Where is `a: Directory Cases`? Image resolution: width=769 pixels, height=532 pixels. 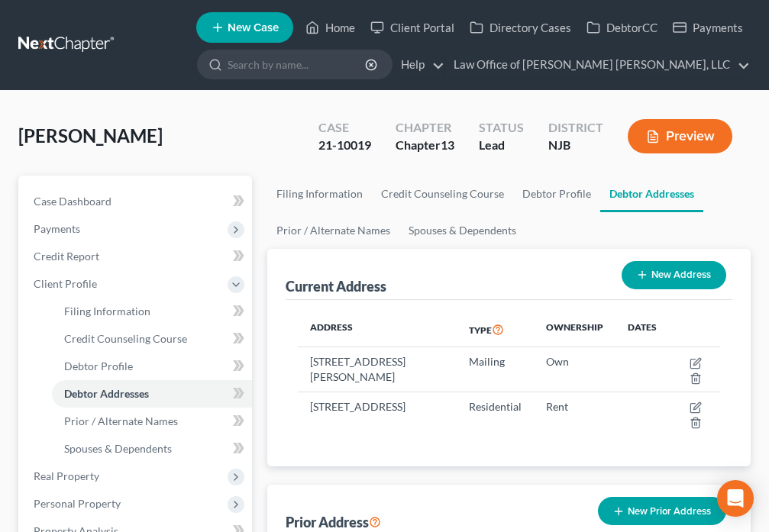
a: Directory Cases is located at coordinates (520, 28).